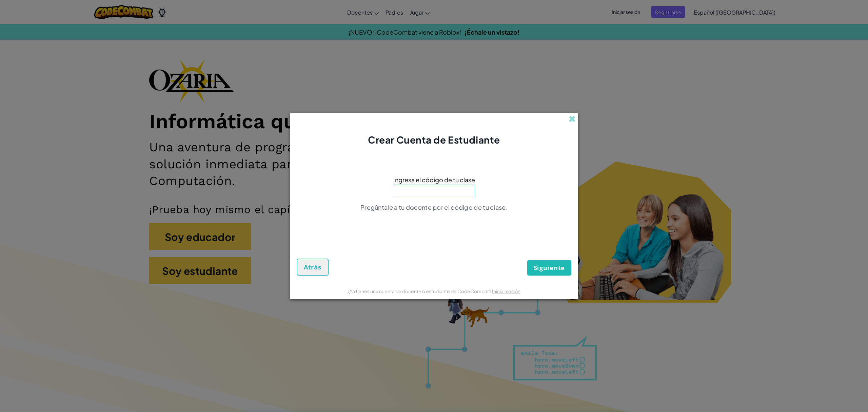 The width and height of the screenshot is (868, 412). Describe the element at coordinates (549, 268) in the screenshot. I see `button: Siguiente` at that location.